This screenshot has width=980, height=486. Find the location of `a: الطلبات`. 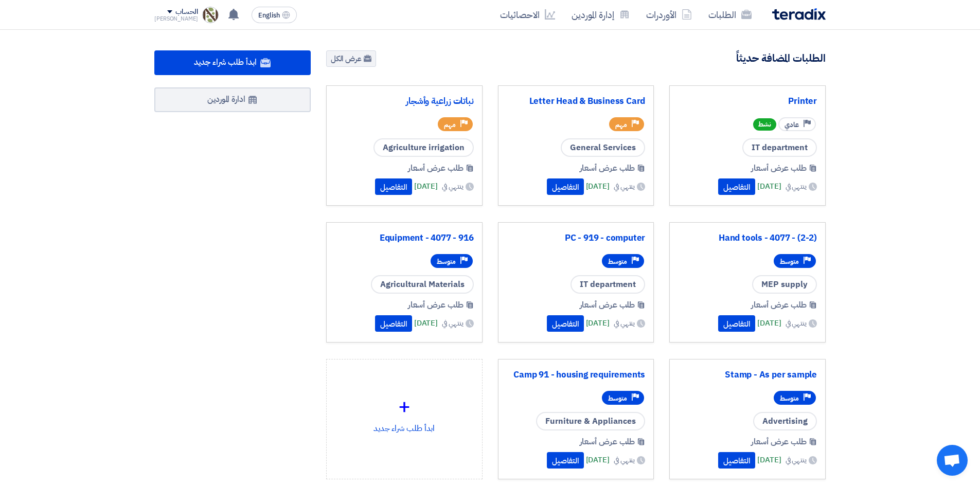

a: الطلبات is located at coordinates (730, 14).